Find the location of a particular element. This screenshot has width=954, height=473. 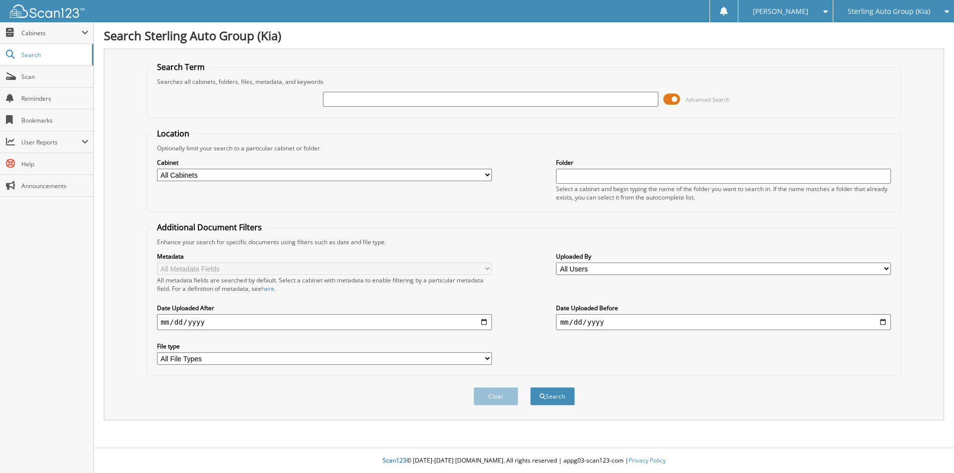

span: Announcements is located at coordinates (55, 186).